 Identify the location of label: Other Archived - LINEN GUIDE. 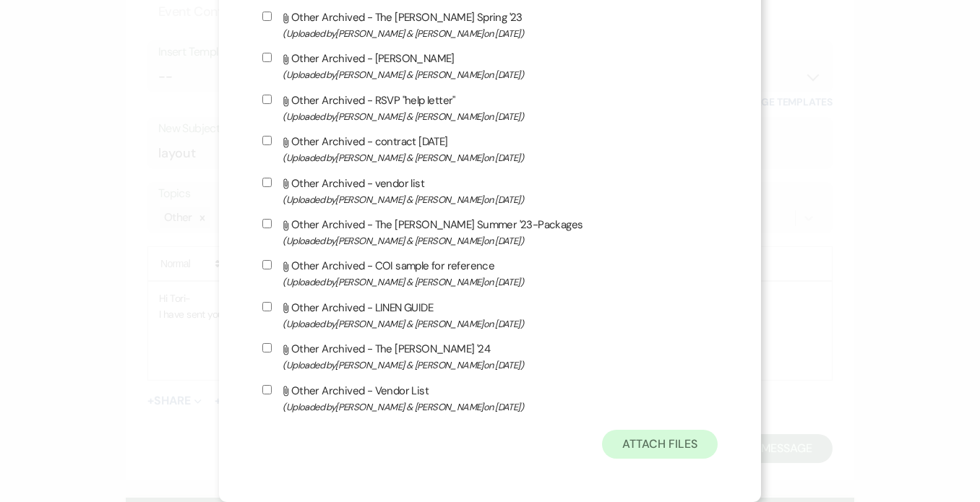
(490, 315).